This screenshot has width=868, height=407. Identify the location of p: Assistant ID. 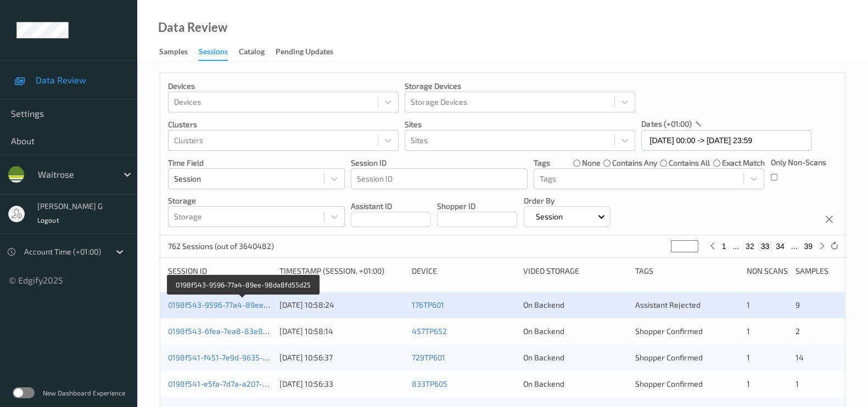
(391, 207).